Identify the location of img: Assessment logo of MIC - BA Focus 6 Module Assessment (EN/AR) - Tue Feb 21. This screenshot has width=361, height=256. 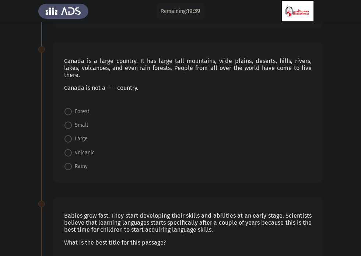
(298, 11).